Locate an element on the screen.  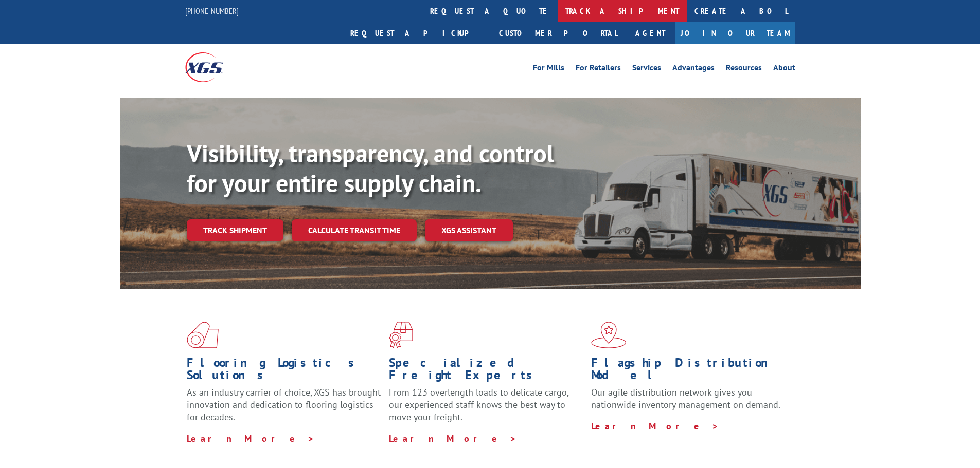
a: Services is located at coordinates (646, 70).